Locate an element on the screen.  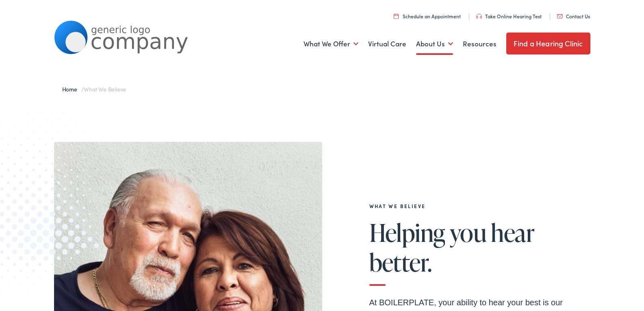
a: Take Online Hearing Test is located at coordinates (509, 16).